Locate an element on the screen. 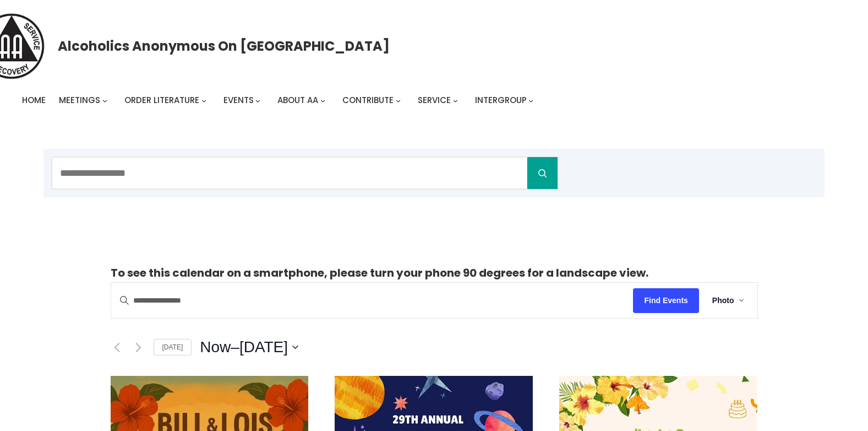 The height and width of the screenshot is (431, 868). button: Meetings submenu is located at coordinates (104, 100).